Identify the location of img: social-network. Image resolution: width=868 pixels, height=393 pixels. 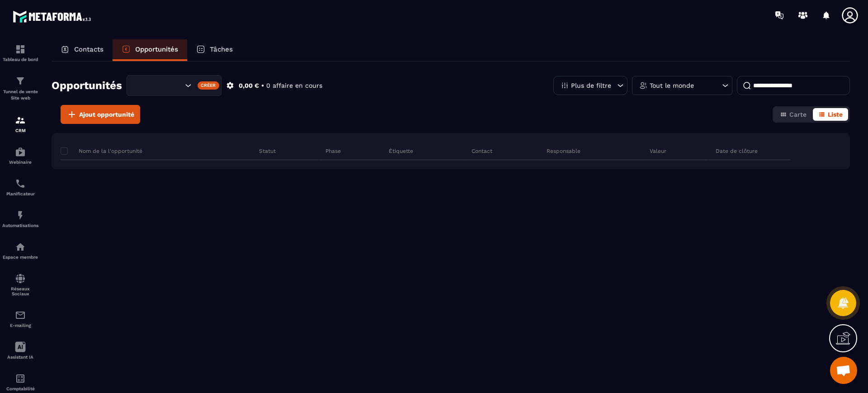
(20, 279).